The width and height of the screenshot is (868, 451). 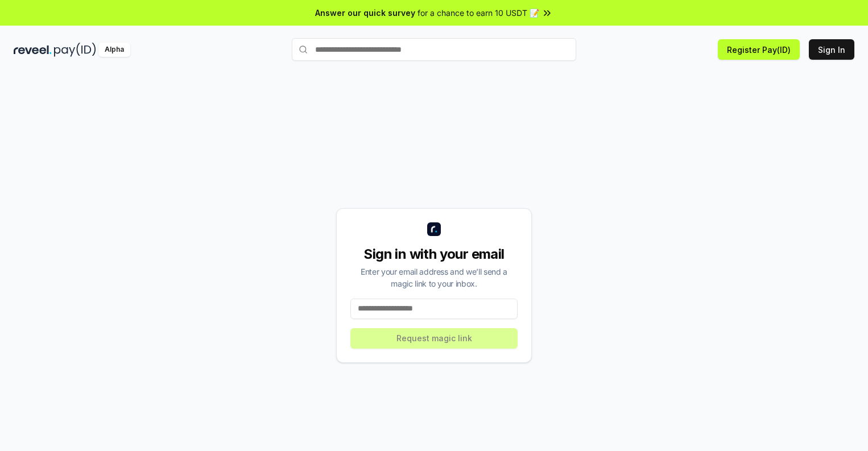 I want to click on div: Alpha, so click(x=114, y=49).